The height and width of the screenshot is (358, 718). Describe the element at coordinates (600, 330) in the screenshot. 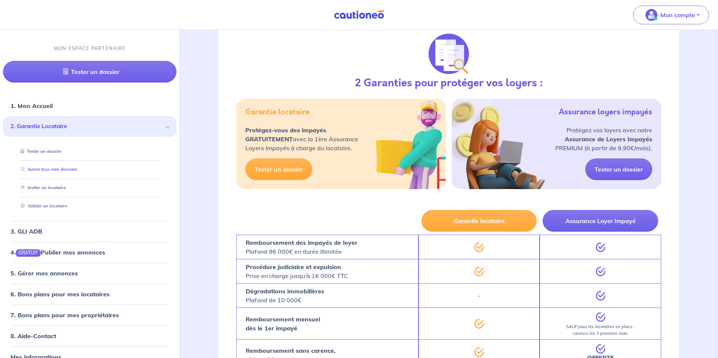

I see `em: SAUF pour les locataires en place : carence les 3 premiers mois` at that location.